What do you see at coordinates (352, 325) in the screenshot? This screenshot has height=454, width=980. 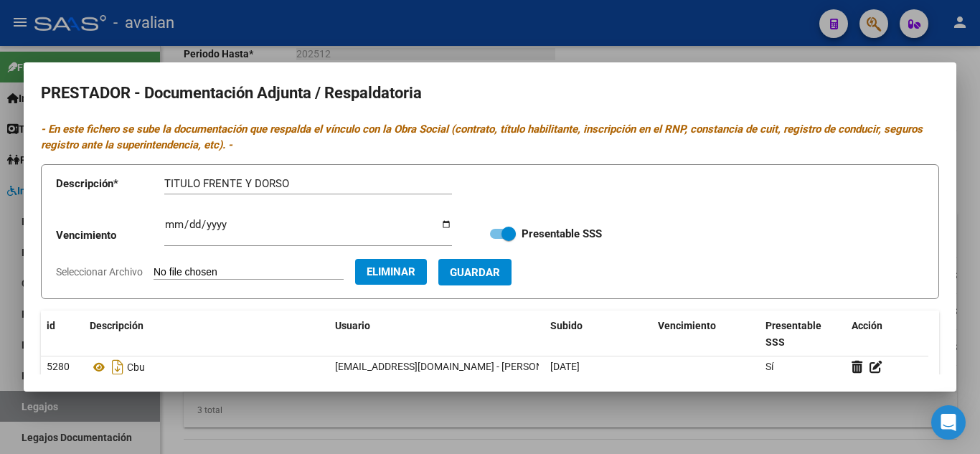 I see `span: Usuario` at bounding box center [352, 325].